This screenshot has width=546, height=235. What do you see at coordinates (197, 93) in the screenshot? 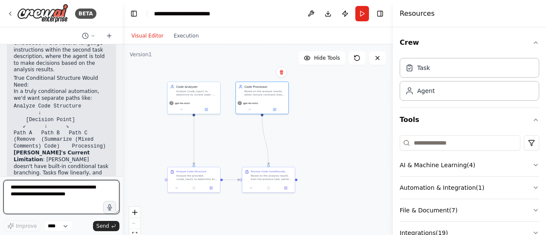
I see `div: Analyze {code_input} to determine its current state - whether it's compiled code, commented code,...` at bounding box center [197, 93].